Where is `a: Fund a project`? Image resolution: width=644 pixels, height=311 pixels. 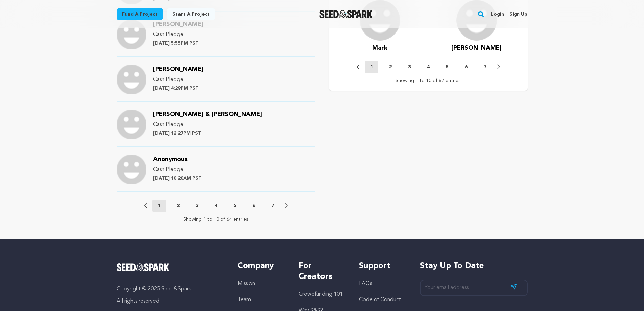 a: Fund a project is located at coordinates (140, 14).